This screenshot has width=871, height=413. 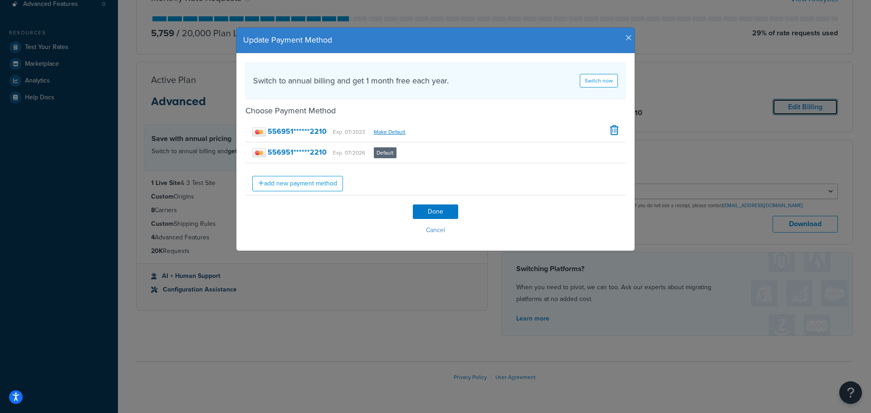 What do you see at coordinates (297, 184) in the screenshot?
I see `a: add new payment method` at bounding box center [297, 184].